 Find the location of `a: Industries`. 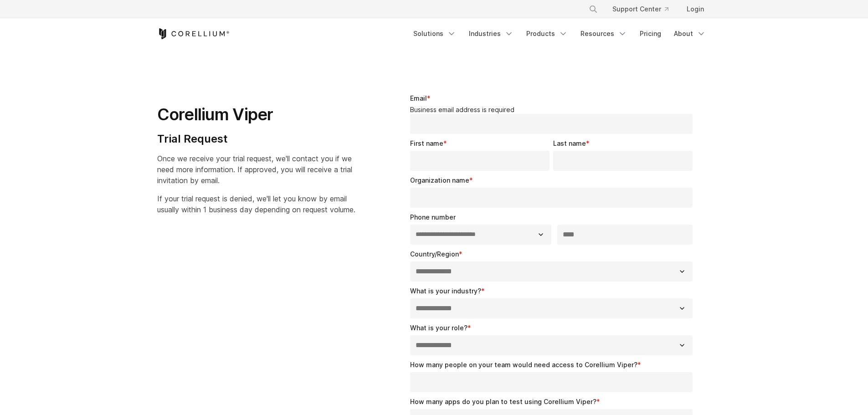

a: Industries is located at coordinates (491, 33).